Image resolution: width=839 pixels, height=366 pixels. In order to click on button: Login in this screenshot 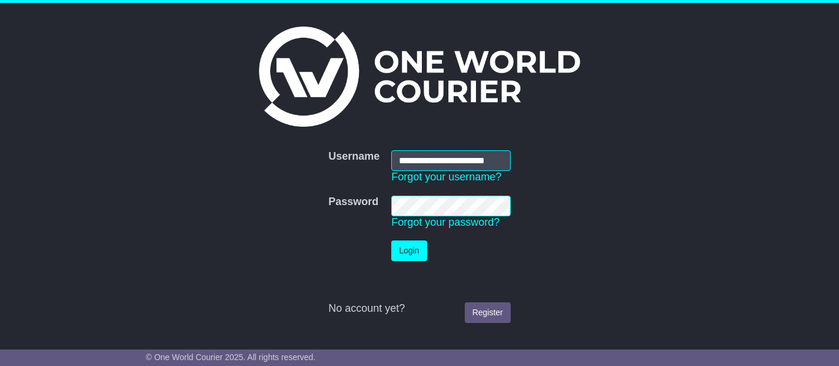, I will do `click(409, 250)`.